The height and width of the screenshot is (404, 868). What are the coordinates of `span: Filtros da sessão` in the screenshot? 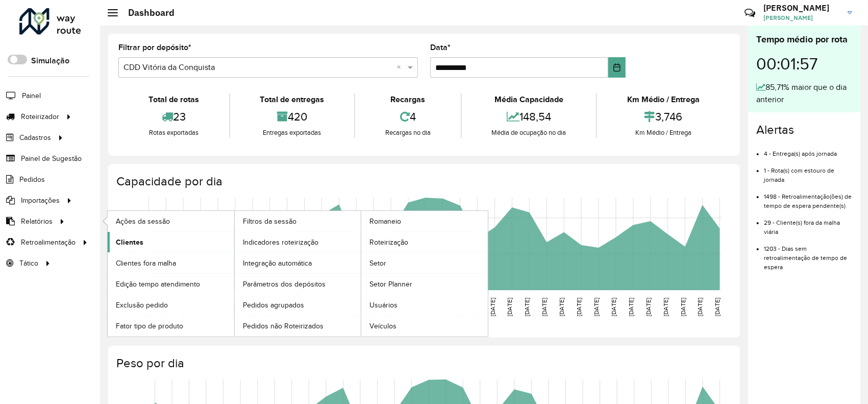 It's located at (270, 221).